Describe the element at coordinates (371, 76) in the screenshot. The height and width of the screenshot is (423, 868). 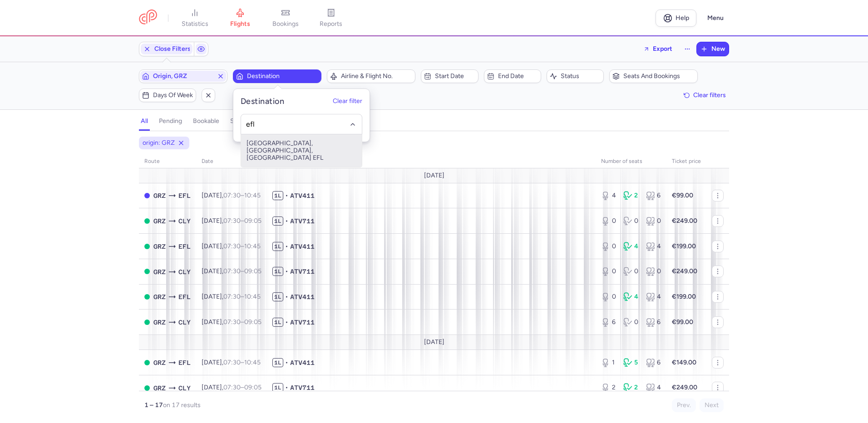
I see `button: Airline & Flight No.` at that location.